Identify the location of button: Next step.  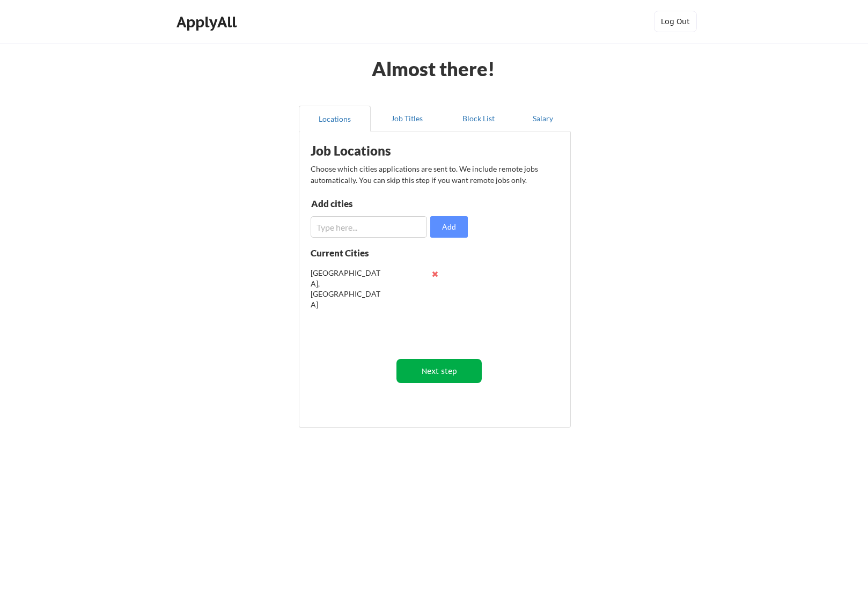
(439, 370).